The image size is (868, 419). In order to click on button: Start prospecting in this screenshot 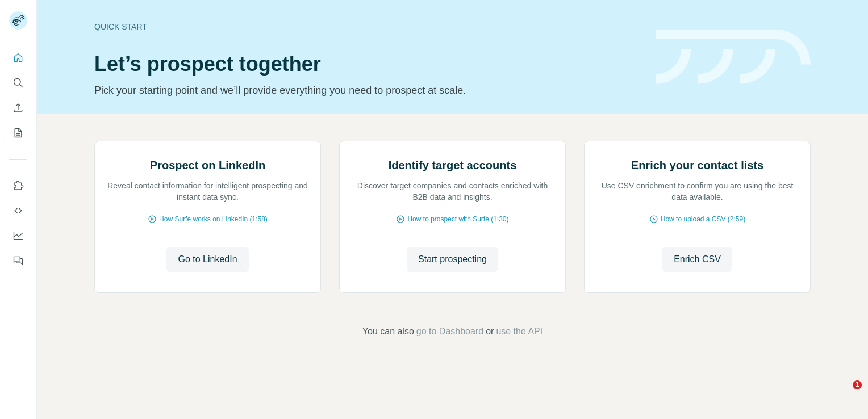, I will do `click(452, 260)`.